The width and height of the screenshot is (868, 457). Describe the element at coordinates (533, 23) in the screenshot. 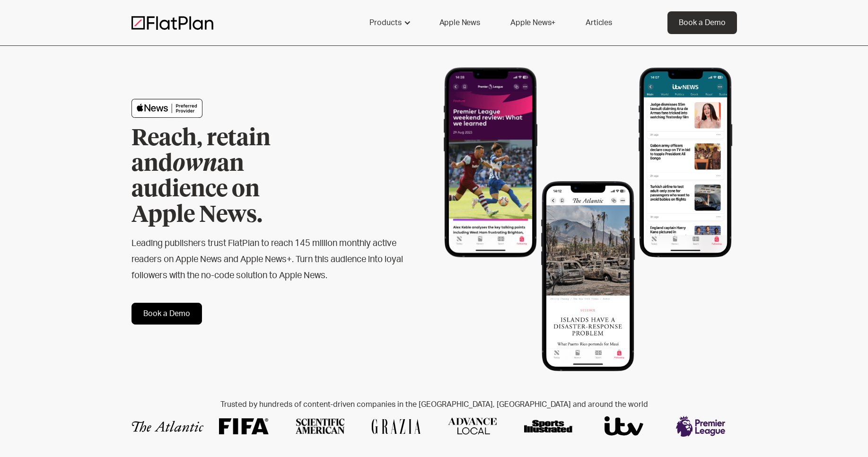

I see `a: Apple News+` at that location.